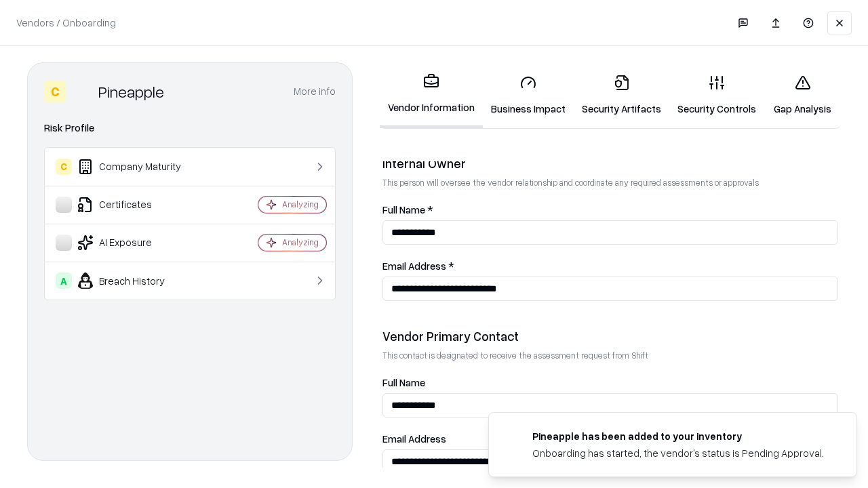 Image resolution: width=868 pixels, height=488 pixels. Describe the element at coordinates (717, 95) in the screenshot. I see `a: Security Controls` at that location.